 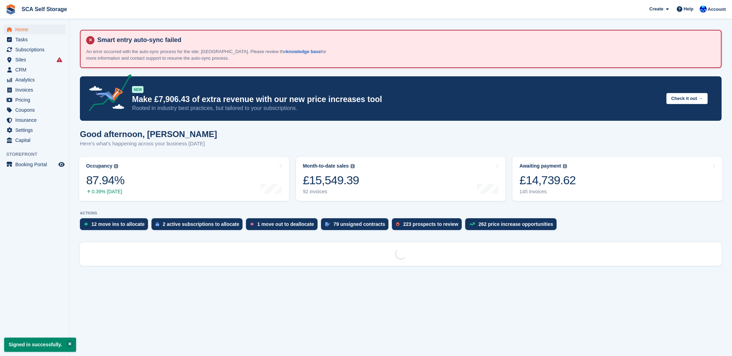 I want to click on a: 223 prospects to review, so click(x=428, y=226).